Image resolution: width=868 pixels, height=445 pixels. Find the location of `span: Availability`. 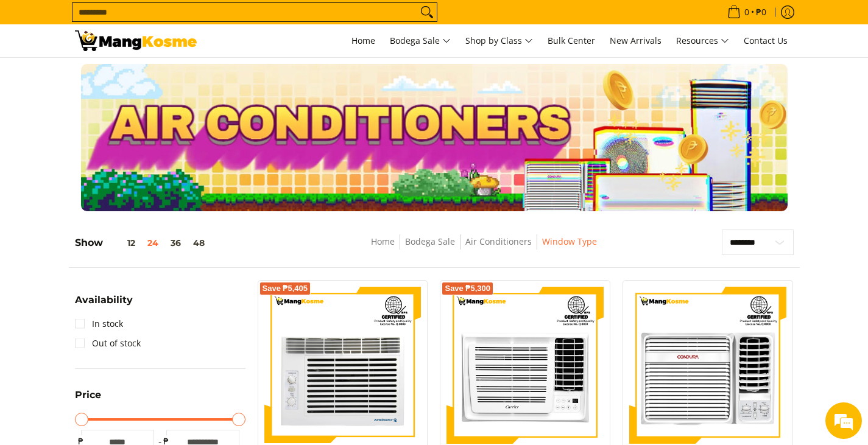

span: Availability is located at coordinates (103, 300).